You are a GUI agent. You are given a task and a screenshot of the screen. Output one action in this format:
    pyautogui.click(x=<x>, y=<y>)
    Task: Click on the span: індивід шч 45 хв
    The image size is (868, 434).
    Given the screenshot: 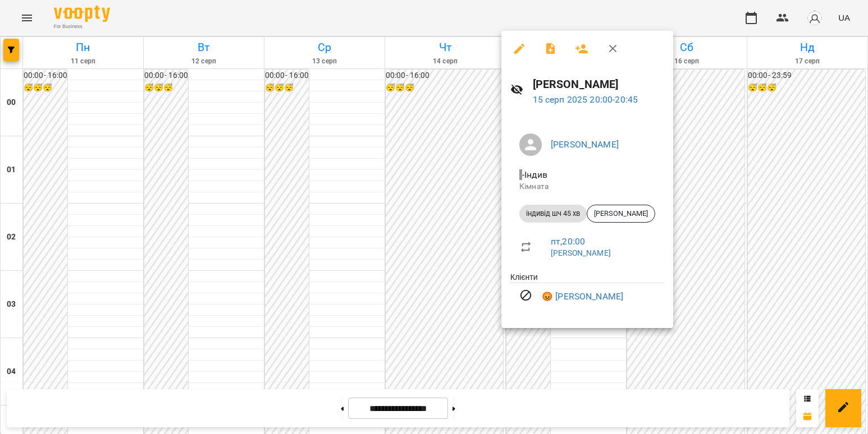 What is the action you would take?
    pyautogui.click(x=553, y=214)
    